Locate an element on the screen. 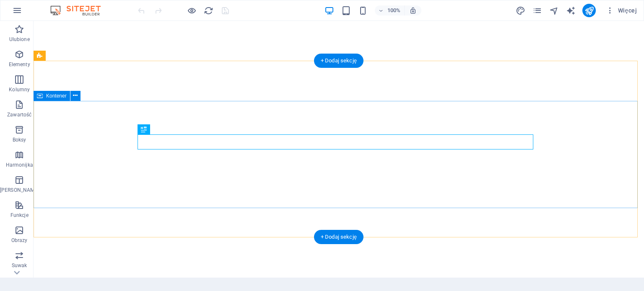 This screenshot has height=291, width=644. button: pages is located at coordinates (537, 11).